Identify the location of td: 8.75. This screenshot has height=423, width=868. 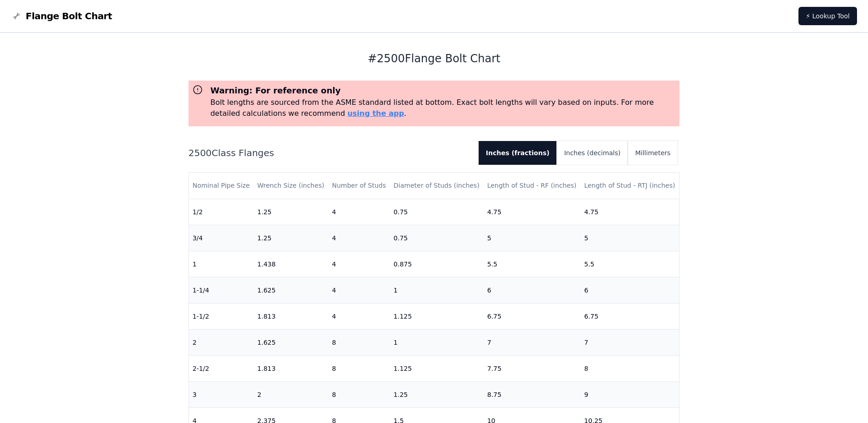
(532, 394).